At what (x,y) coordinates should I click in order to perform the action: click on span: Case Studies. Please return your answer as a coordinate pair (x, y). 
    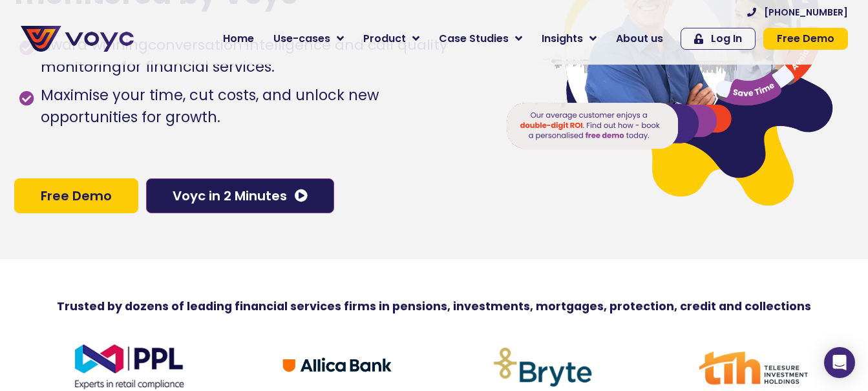
    Looking at the image, I should click on (474, 39).